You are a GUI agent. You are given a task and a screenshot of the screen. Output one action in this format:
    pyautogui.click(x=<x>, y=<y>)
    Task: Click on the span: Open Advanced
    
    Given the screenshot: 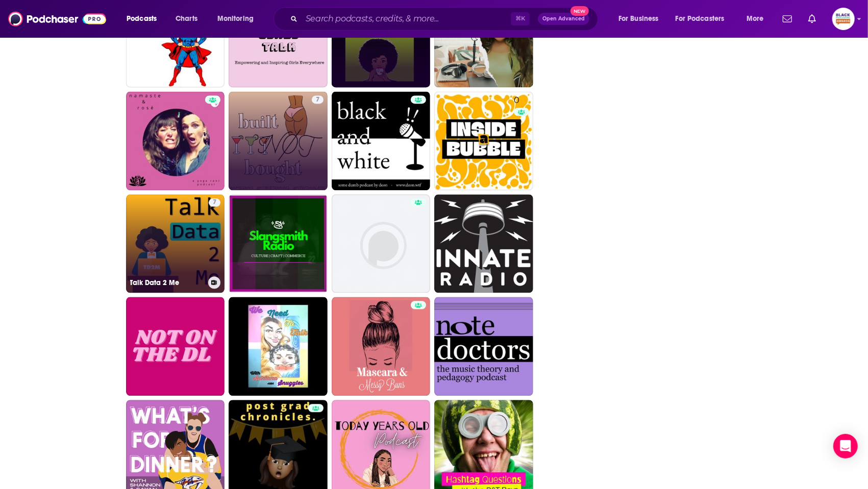 What is the action you would take?
    pyautogui.click(x=563, y=18)
    